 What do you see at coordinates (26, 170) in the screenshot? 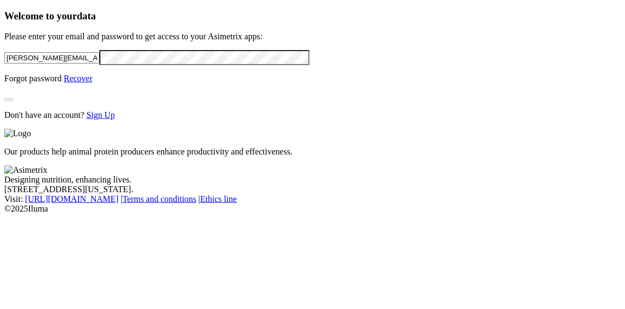
I see `img: Asimetrix` at bounding box center [26, 170].